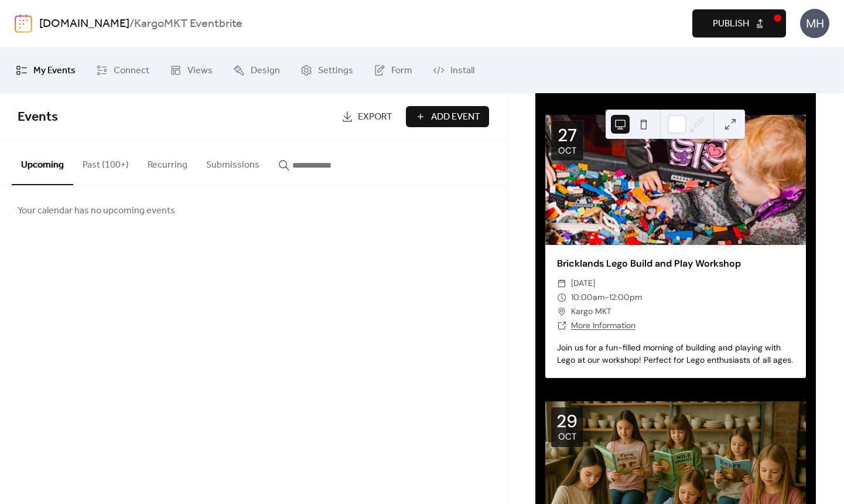  I want to click on a: Install, so click(453, 70).